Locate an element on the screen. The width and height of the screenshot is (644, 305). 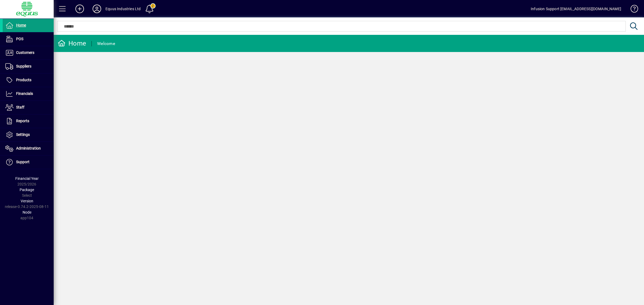
span: Financial Year is located at coordinates (27, 179).